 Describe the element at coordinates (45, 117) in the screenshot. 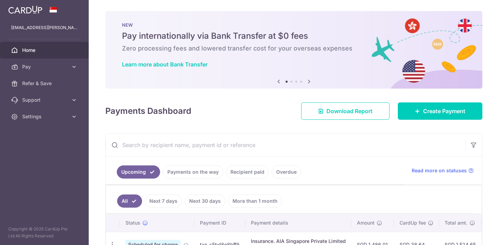

I see `span: Settings` at that location.